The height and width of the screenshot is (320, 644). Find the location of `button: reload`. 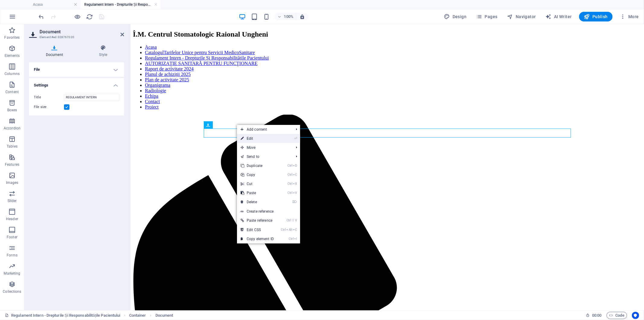

button: reload is located at coordinates (90, 17).